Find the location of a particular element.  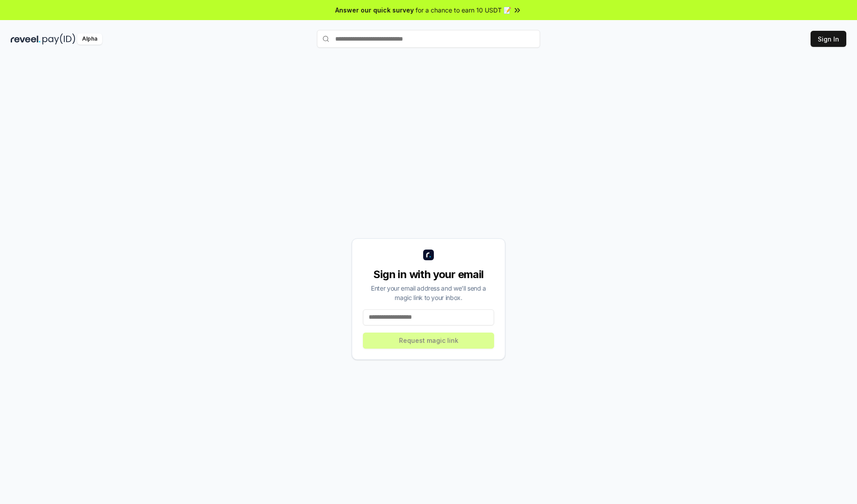

div: Alpha is located at coordinates (90, 39).